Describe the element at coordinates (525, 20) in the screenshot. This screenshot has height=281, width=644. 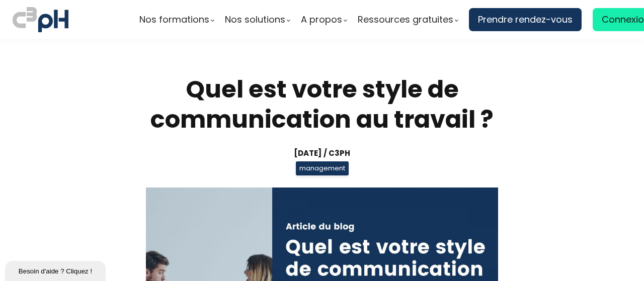
I see `a: Prendre rendez-vous` at that location.